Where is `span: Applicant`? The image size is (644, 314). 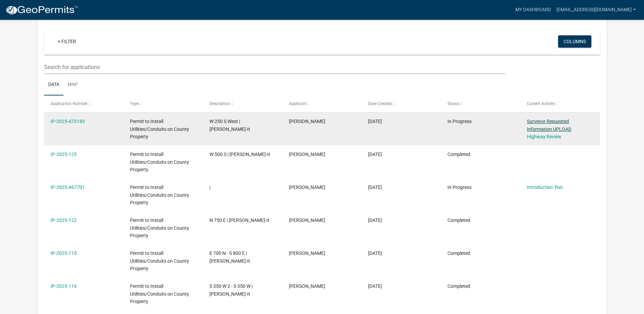 span: Applicant is located at coordinates (297, 104).